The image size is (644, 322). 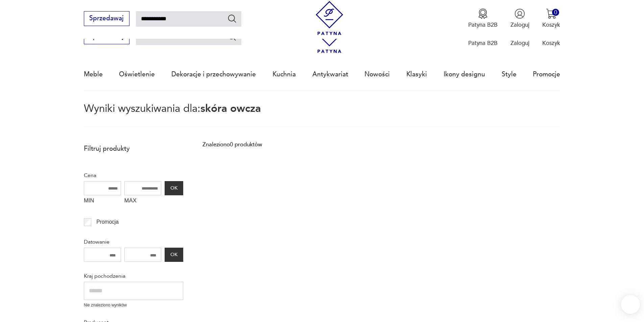 What do you see at coordinates (322, 115) in the screenshot?
I see `p: Wyniki wyszukiwania dla:` at bounding box center [322, 115].